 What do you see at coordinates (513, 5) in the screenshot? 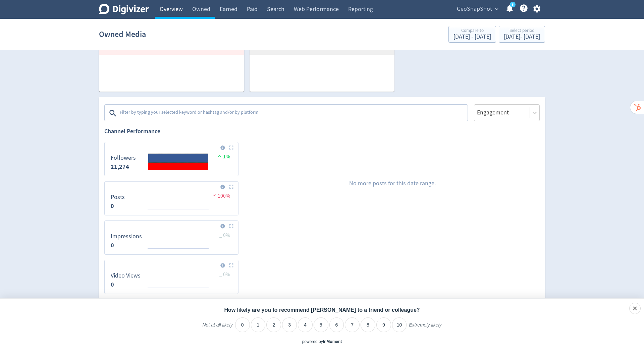
I see `a: 5` at bounding box center [513, 5].